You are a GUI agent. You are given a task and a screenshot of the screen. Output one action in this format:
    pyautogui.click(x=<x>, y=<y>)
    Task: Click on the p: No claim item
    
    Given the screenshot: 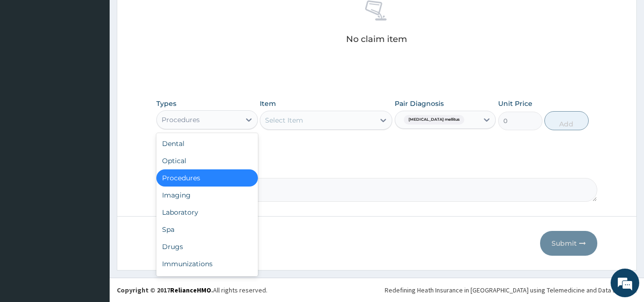 What is the action you would take?
    pyautogui.click(x=377, y=39)
    